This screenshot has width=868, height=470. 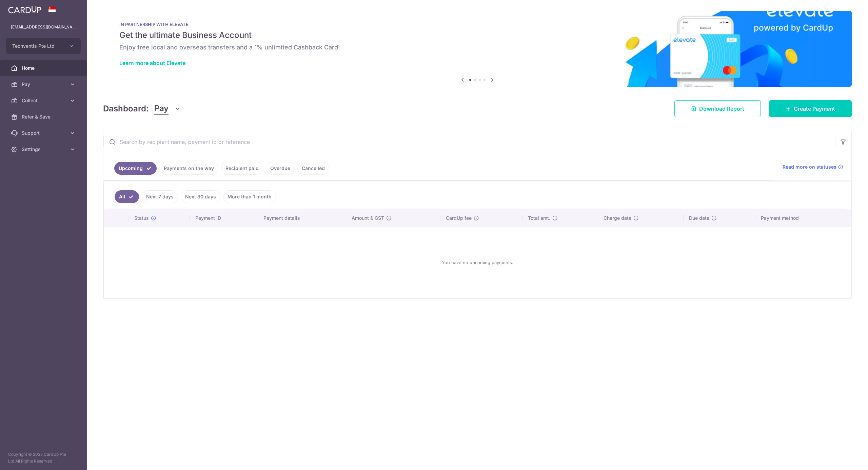 I want to click on a: All, so click(x=127, y=197).